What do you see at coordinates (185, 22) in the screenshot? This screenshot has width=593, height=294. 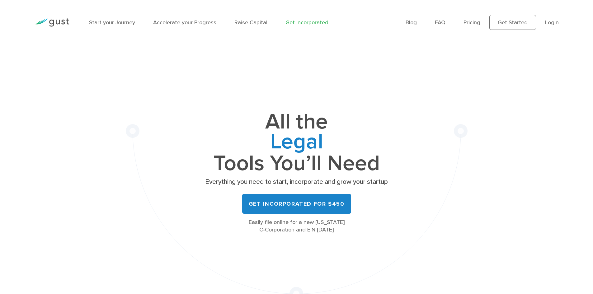 I see `a: Accelerate your Progress` at bounding box center [185, 22].